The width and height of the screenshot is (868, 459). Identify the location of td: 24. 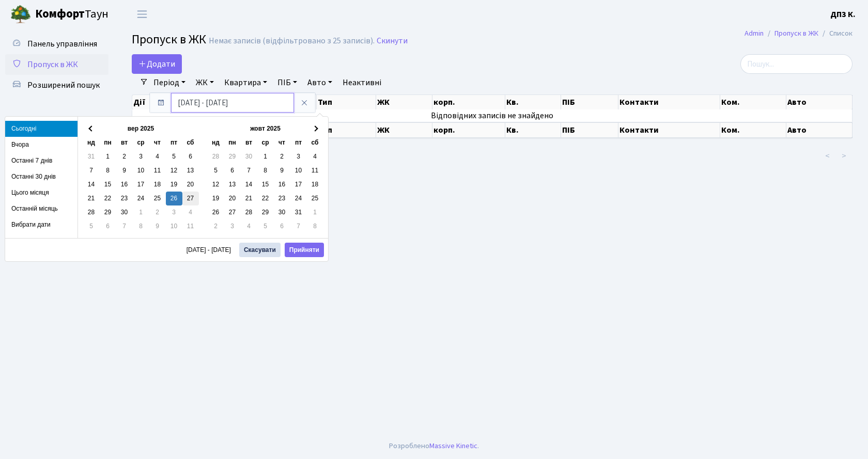
(298, 199).